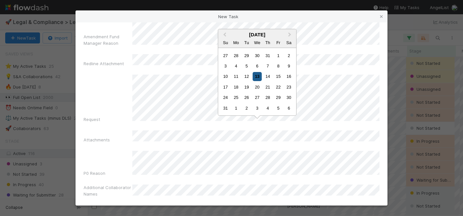 The width and height of the screenshot is (463, 216). I want to click on div: Choose Saturday, September 6th, 2025, so click(288, 108).